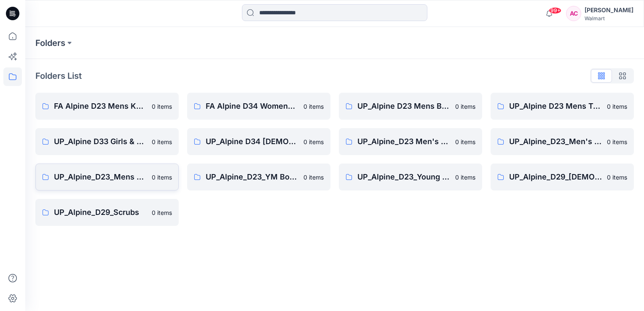  Describe the element at coordinates (411, 176) in the screenshot. I see `a: UP_Alpine_D23_Young Mens (YM)0 items` at that location.